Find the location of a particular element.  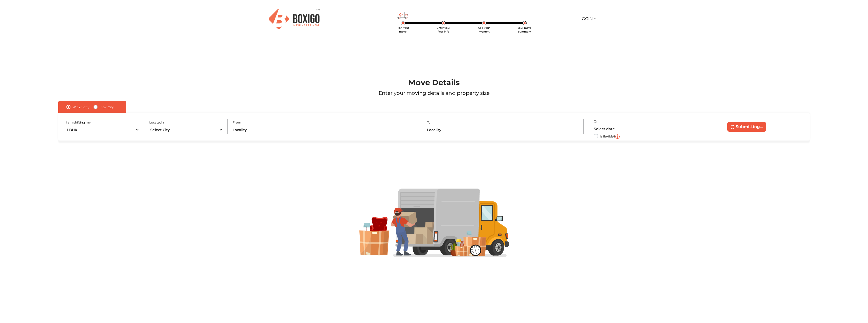

span: Your move summary is located at coordinates (525, 30).